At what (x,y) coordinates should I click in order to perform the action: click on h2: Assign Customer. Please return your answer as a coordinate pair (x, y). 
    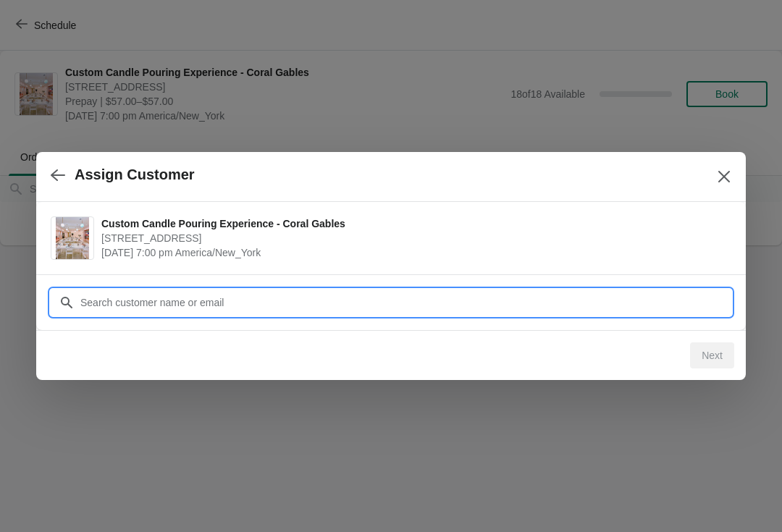
    Looking at the image, I should click on (134, 174).